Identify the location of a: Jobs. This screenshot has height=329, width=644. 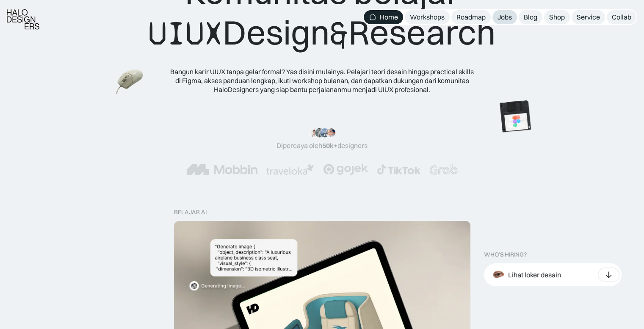
(505, 17).